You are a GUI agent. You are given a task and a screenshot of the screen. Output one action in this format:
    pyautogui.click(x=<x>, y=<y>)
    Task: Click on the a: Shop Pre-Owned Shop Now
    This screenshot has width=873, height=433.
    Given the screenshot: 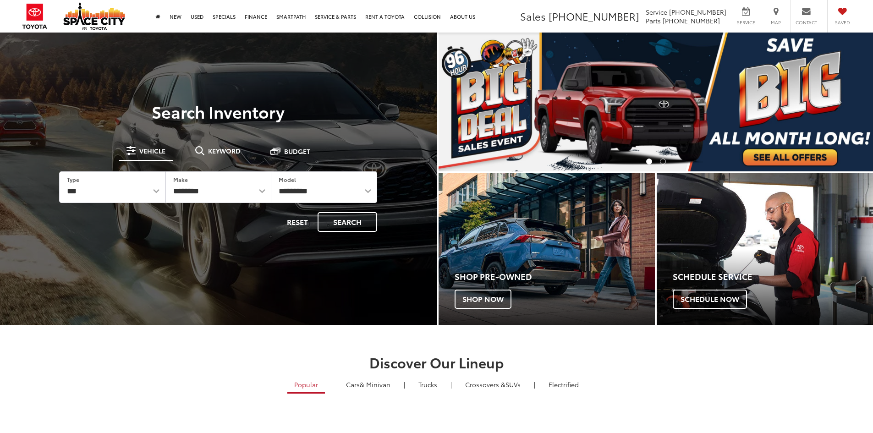 What is the action you would take?
    pyautogui.click(x=547, y=249)
    